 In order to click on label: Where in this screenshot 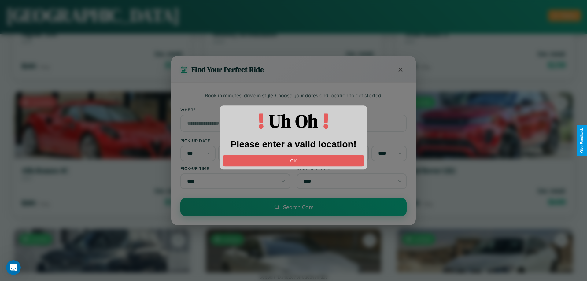, I will do `click(294, 109)`.